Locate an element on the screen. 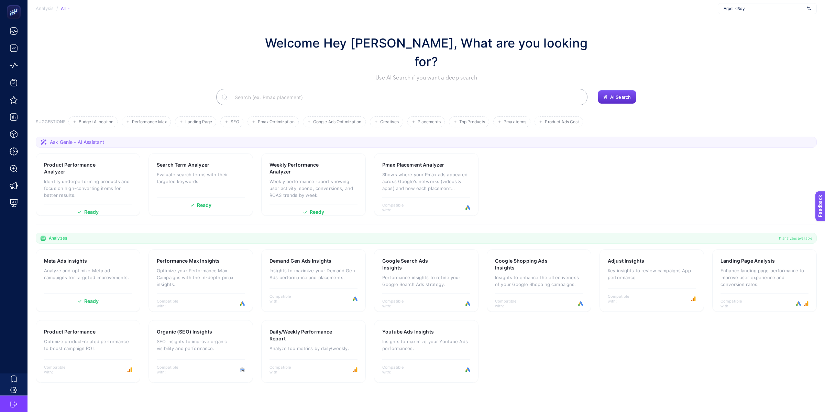  span: Landing Page is located at coordinates (199, 122).